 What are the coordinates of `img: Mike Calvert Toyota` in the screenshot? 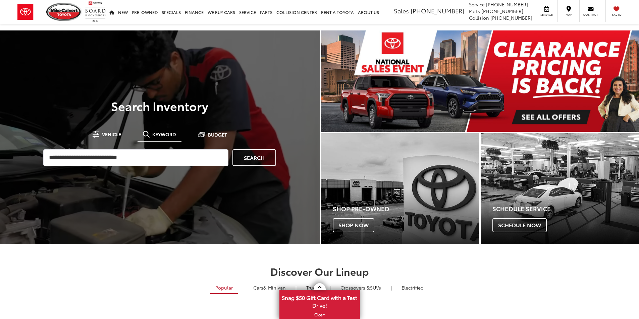 It's located at (64, 12).